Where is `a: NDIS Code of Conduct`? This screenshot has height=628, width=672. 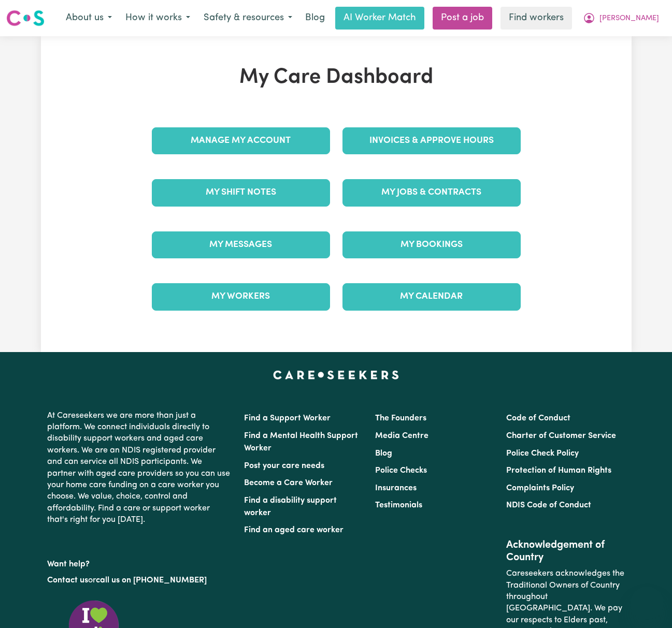
a: NDIS Code of Conduct is located at coordinates (549, 505).